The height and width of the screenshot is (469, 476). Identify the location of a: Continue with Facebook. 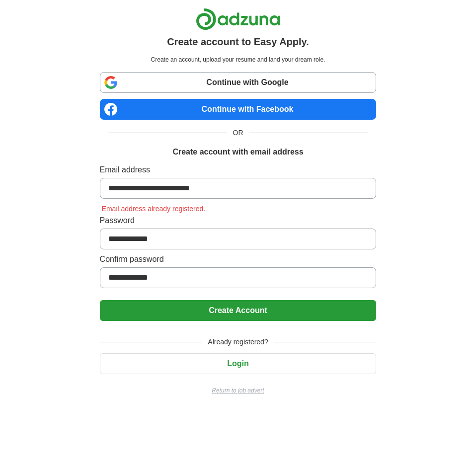
(238, 109).